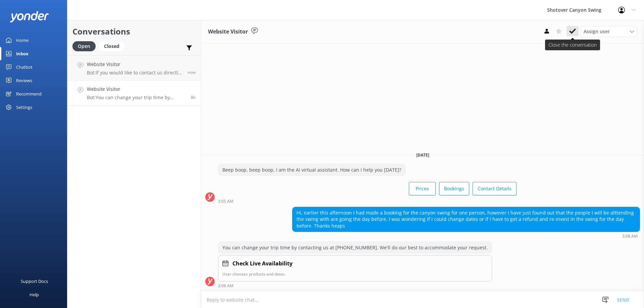 The image size is (644, 308). Describe the element at coordinates (34, 294) in the screenshot. I see `div: Help` at that location.